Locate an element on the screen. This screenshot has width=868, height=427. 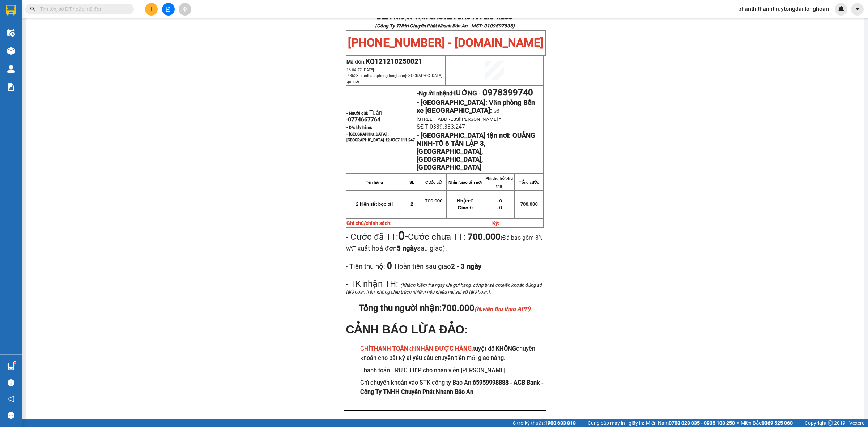
span: CẢNH BÁO LỪA ĐẢO: is located at coordinates (407, 330).